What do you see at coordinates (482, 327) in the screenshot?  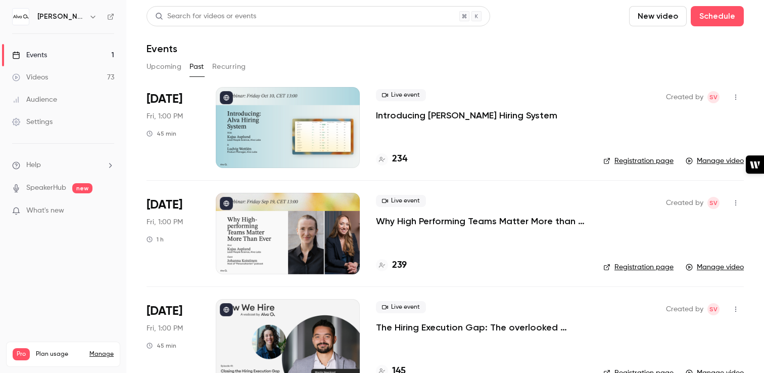 I see `p: The Hiring Execution Gap: The overlooked challenge holding teams back` at bounding box center [482, 327].